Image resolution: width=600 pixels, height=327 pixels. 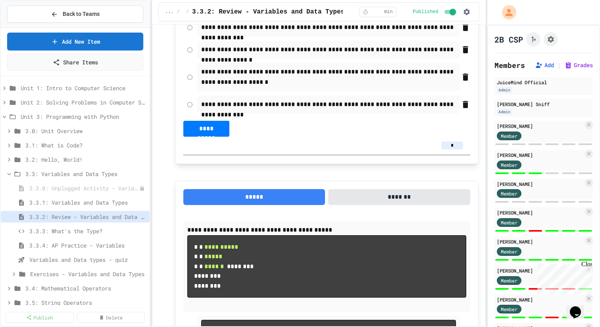 I want to click on a: Delete, so click(x=111, y=317).